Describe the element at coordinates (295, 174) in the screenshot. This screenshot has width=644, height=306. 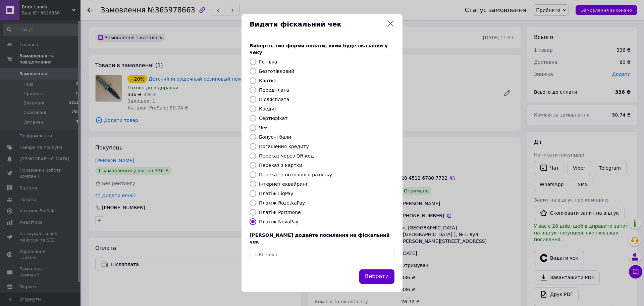
I see `label: Переказ з поточного рахунку` at that location.